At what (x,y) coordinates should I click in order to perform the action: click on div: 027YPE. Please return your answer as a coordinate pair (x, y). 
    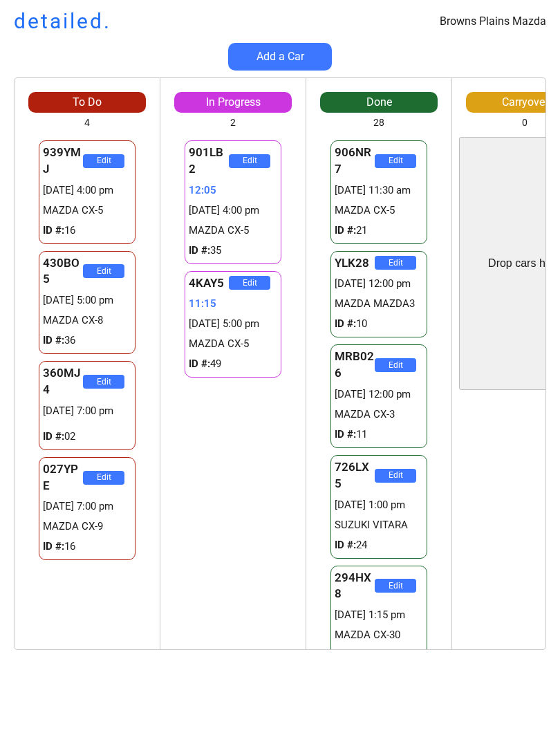
    Looking at the image, I should click on (63, 478).